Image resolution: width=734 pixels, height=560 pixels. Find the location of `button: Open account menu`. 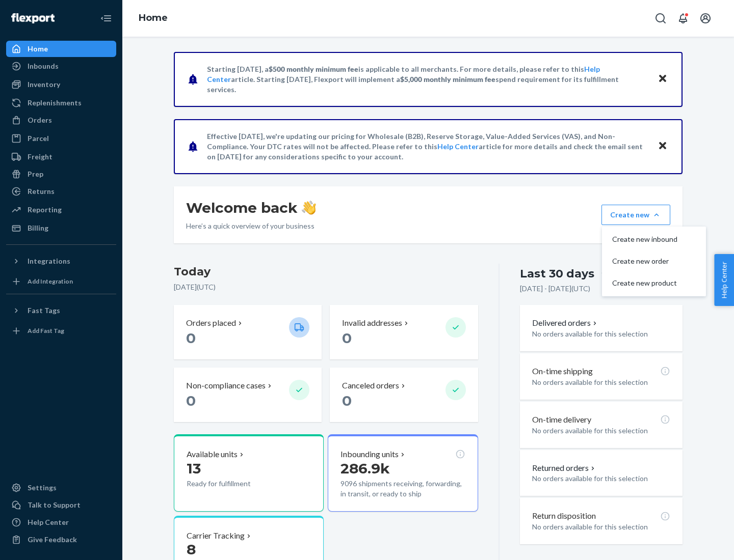

button: Open account menu is located at coordinates (705, 18).